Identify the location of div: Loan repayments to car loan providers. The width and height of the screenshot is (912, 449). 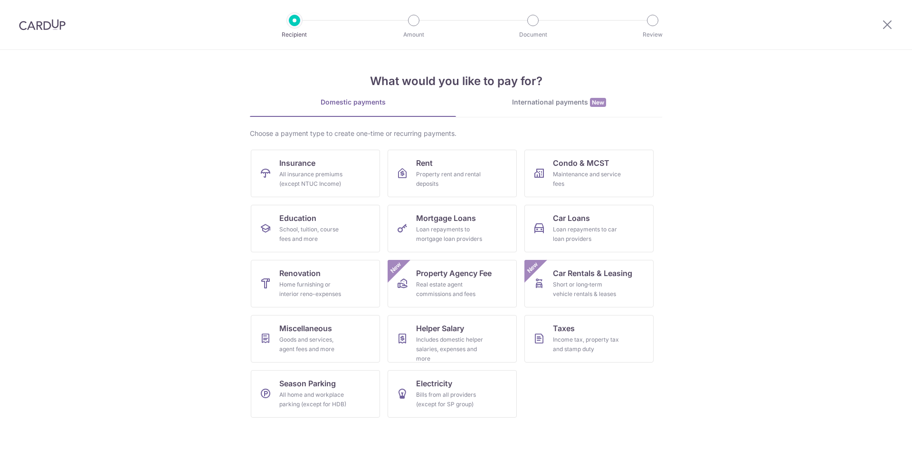
(587, 234).